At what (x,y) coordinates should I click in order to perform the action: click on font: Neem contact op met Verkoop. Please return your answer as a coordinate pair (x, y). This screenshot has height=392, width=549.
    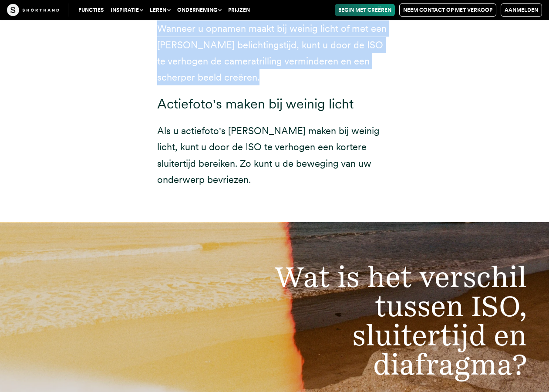
    Looking at the image, I should click on (448, 10).